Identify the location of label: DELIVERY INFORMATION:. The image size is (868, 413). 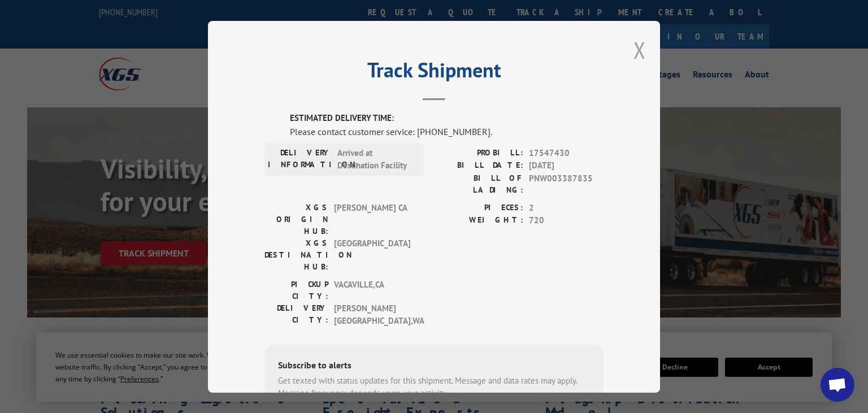
(300, 159).